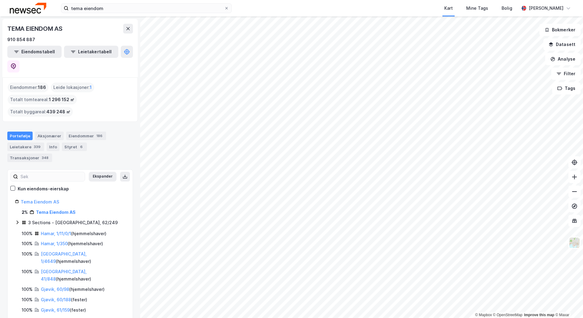 Image resolution: width=583 pixels, height=318 pixels. What do you see at coordinates (45, 158) in the screenshot?
I see `div: 348` at bounding box center [45, 158].